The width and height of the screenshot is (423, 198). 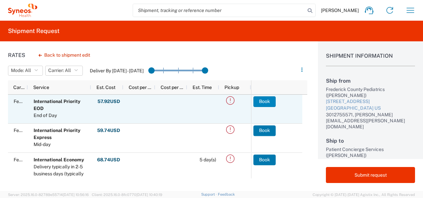 I want to click on div: Mid-day, so click(x=61, y=144).